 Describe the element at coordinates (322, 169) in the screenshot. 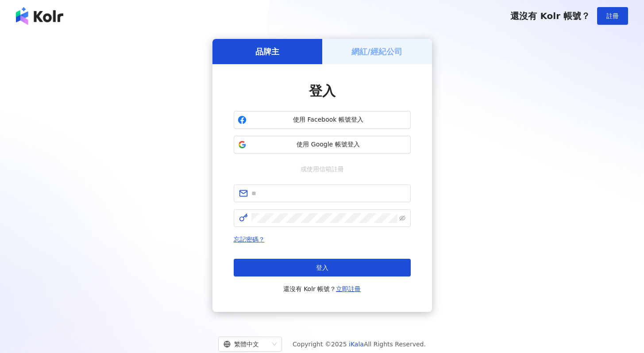

I see `span: 或使用信箱註冊` at that location.